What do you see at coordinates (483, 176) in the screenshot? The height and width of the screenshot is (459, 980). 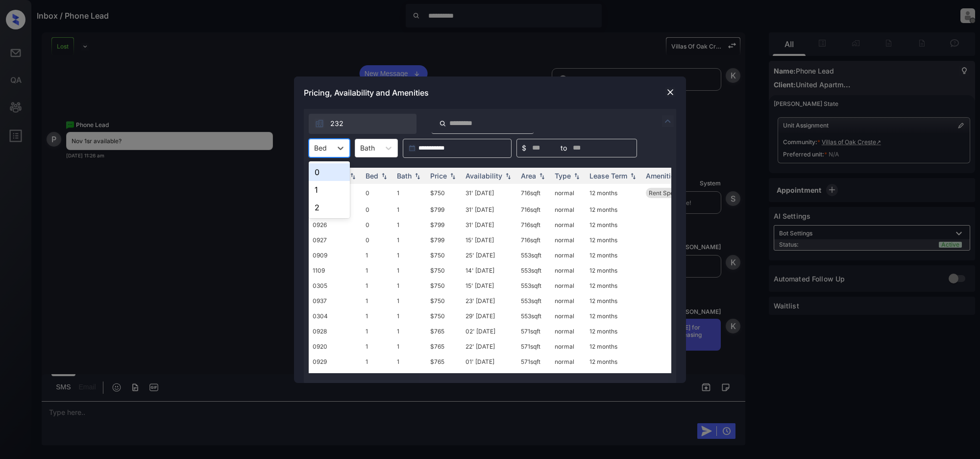 I see `div: Availability` at bounding box center [483, 176].